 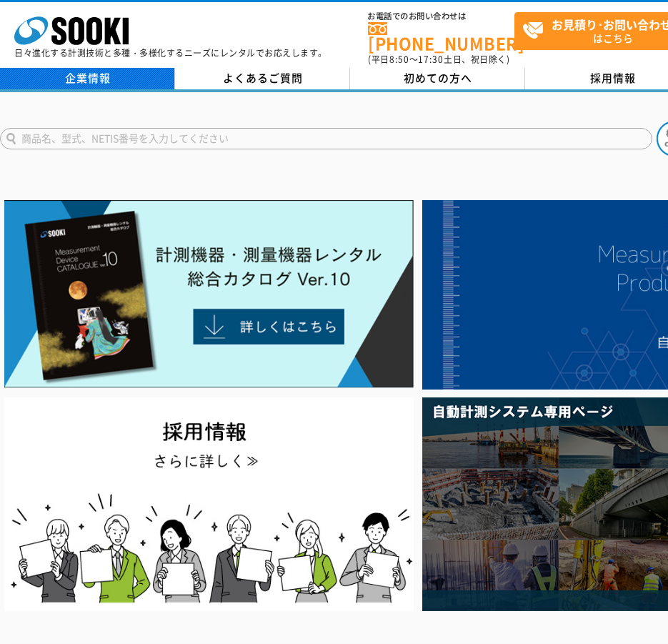 What do you see at coordinates (438, 60) in the screenshot?
I see `span: (平日 ～ 土日、祝日除く)` at bounding box center [438, 60].